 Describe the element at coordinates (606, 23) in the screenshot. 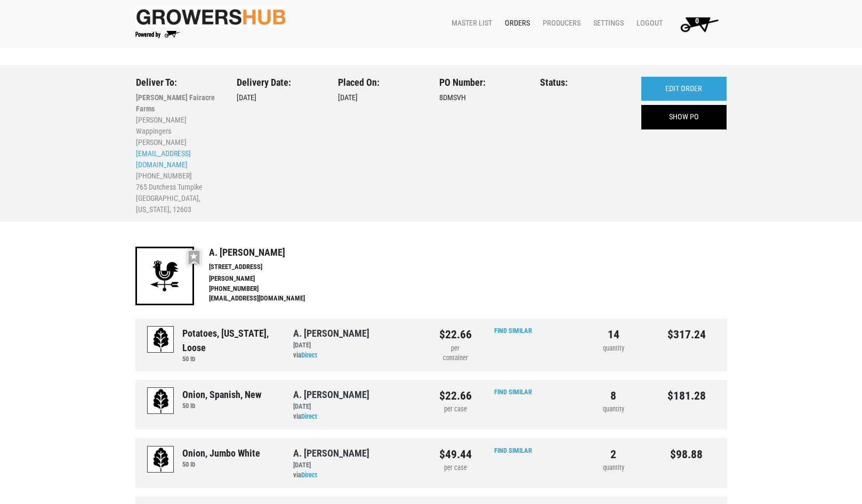

I see `a: Settings` at that location.